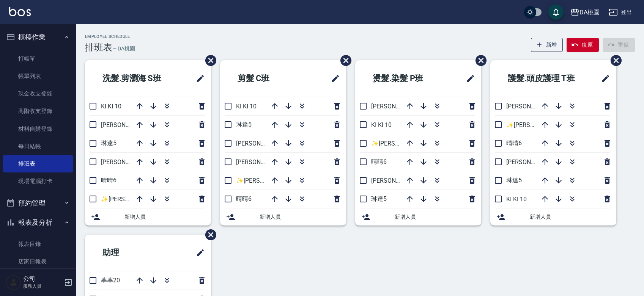 The width and height of the screenshot is (644, 296). Describe the element at coordinates (42, 279) in the screenshot. I see `h5: 公司` at that location.